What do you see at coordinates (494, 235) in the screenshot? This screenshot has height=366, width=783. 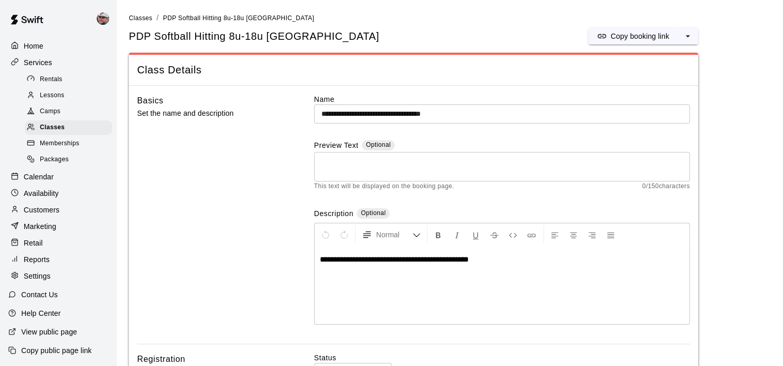 I see `button: Format Strikethrough` at bounding box center [494, 235].